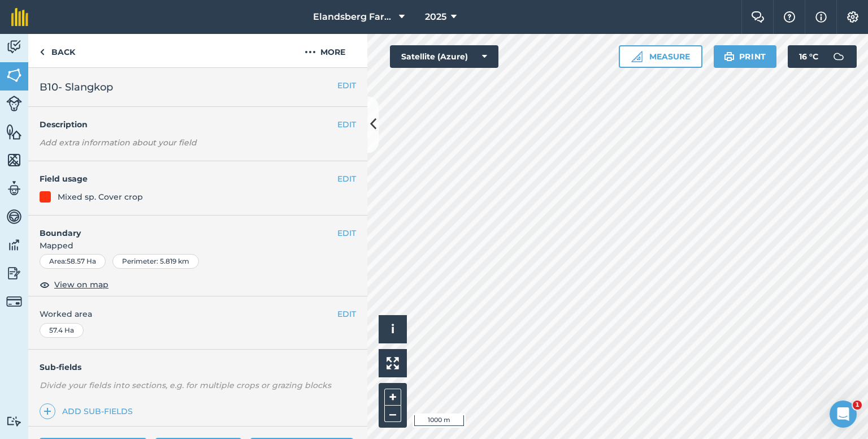 Image resolution: width=868 pixels, height=439 pixels. I want to click on img: svg+xml;base64,PHN2ZyB4bWxucz0iaHR0cDovL3d3dy53My5vcmcvMjAwMC9zdmciIHdpZHRoPSIxOCIgaGVpZ2h0PSIyNC..., so click(45, 284).